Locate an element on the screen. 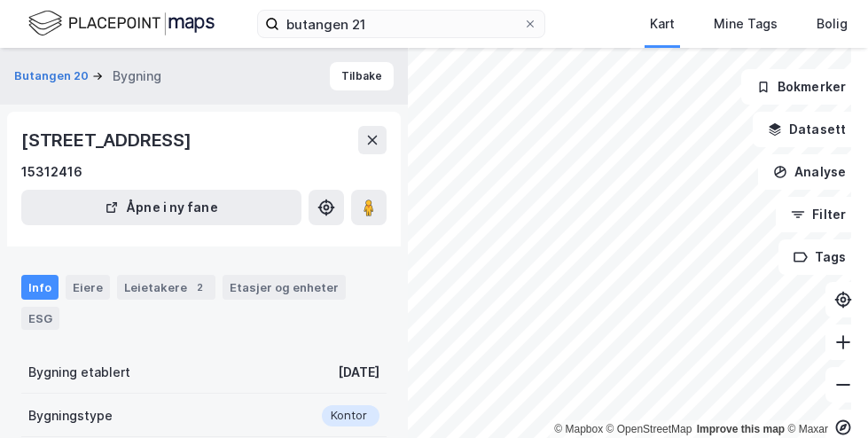 Image resolution: width=868 pixels, height=438 pixels. button: Filter is located at coordinates (818, 215).